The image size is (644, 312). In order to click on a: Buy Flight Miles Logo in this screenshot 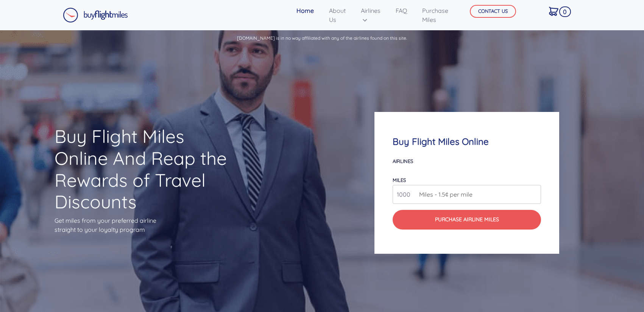, I will do `click(95, 15)`.